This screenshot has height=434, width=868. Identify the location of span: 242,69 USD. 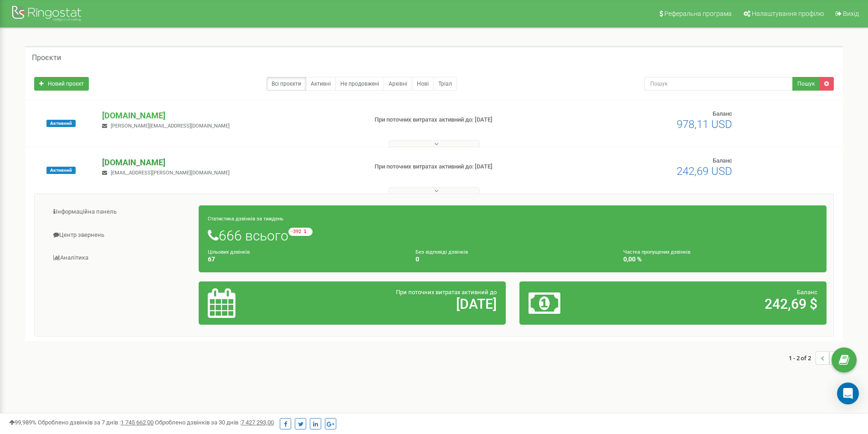
(704, 171).